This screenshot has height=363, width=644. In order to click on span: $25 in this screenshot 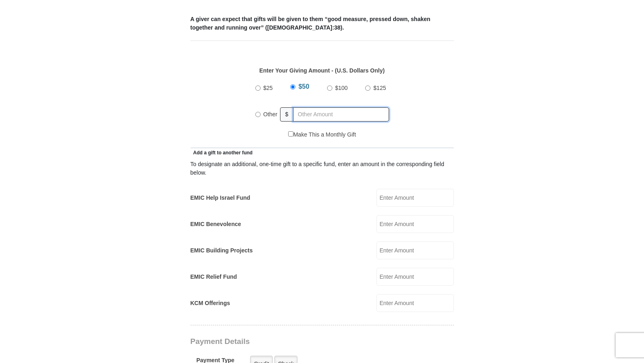, I will do `click(268, 88)`.